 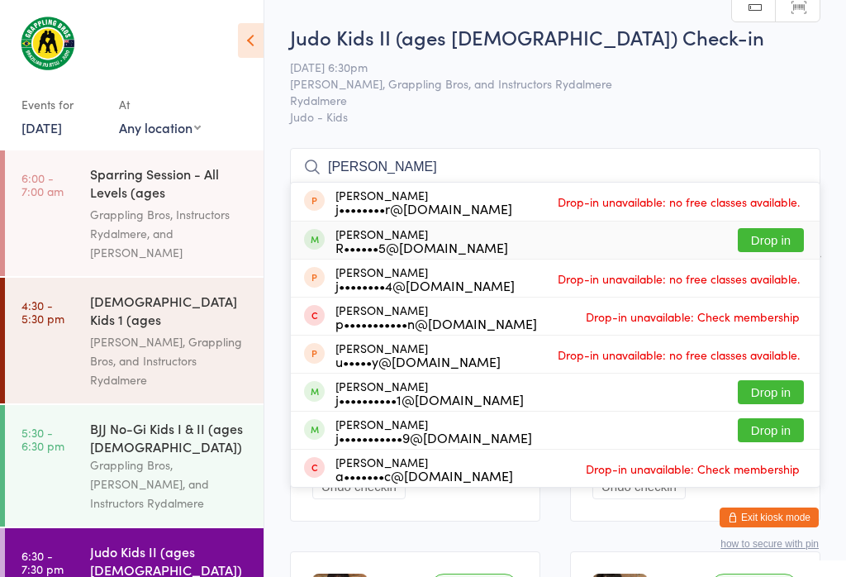 What do you see at coordinates (555, 167) in the screenshot?
I see `input: Search` at bounding box center [555, 167].